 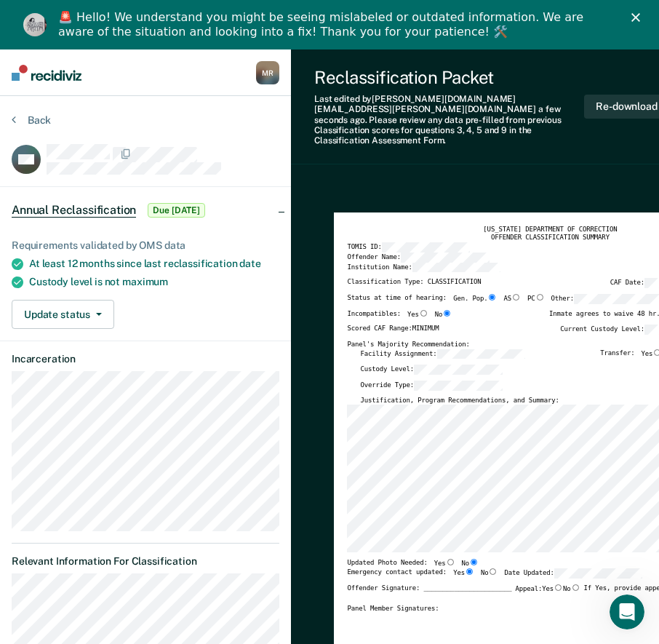 I want to click on div: Close, so click(x=638, y=18).